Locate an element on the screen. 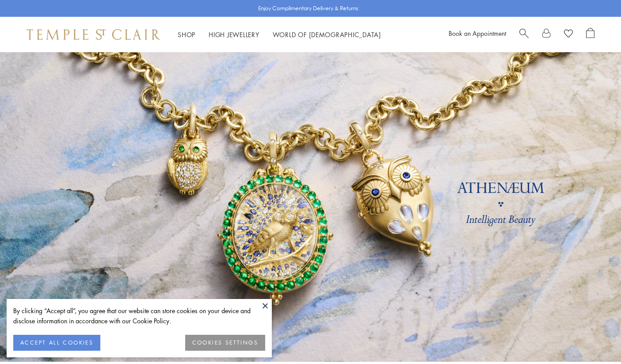 The width and height of the screenshot is (621, 364). a: Open Shopping Bag is located at coordinates (590, 35).